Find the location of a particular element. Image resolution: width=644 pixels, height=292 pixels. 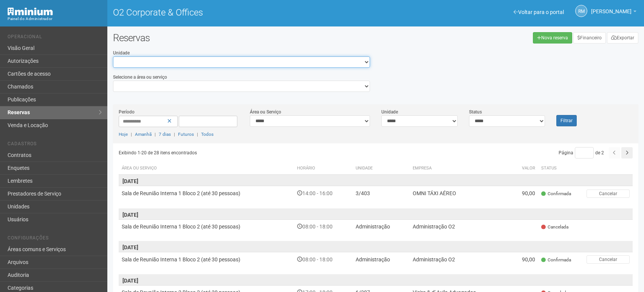

label: Selecione a área ou serviço is located at coordinates (140, 77).